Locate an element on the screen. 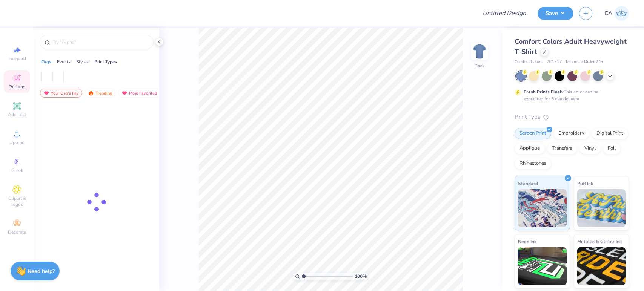  span: Comfort Colors is located at coordinates (529, 62).